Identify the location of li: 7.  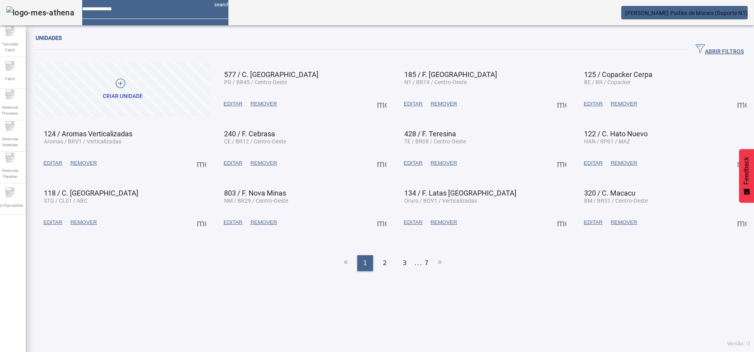
(426, 263).